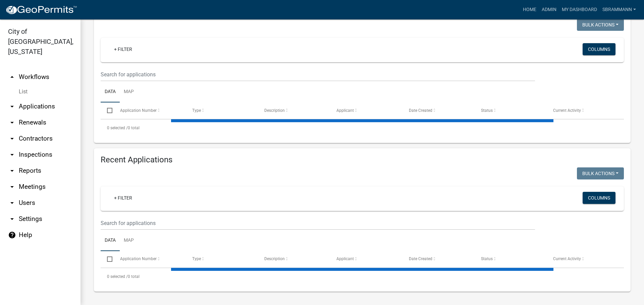 The image size is (644, 305). Describe the element at coordinates (12, 235) in the screenshot. I see `i: help` at that location.